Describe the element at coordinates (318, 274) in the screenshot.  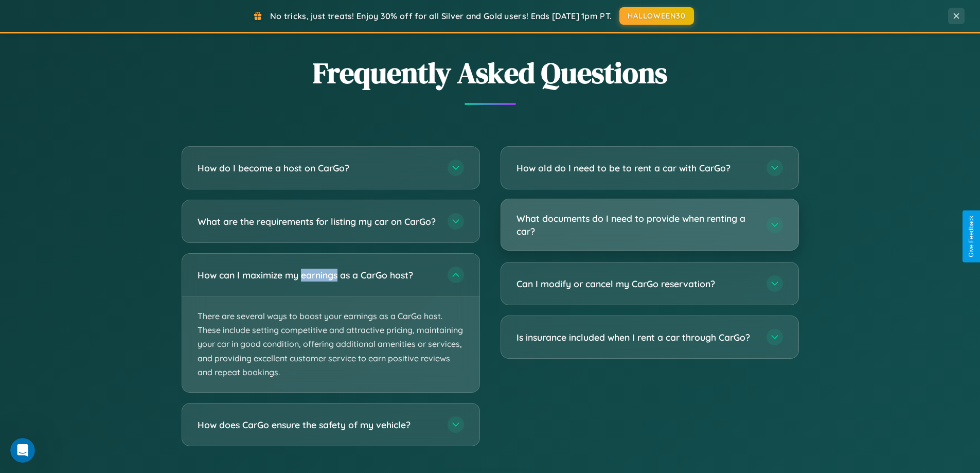
I see `h3: How can I maximize my earnings as a CarGo host?` at that location.